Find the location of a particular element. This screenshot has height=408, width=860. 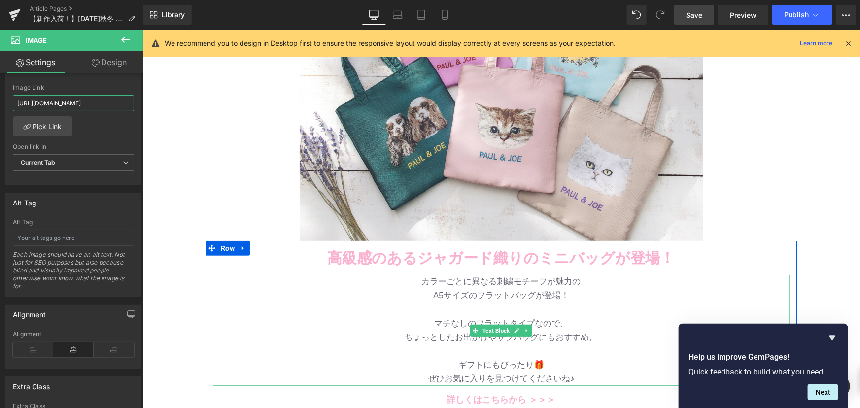

a: 詳しくはこちらから ＞＞＞ is located at coordinates (358, 370).